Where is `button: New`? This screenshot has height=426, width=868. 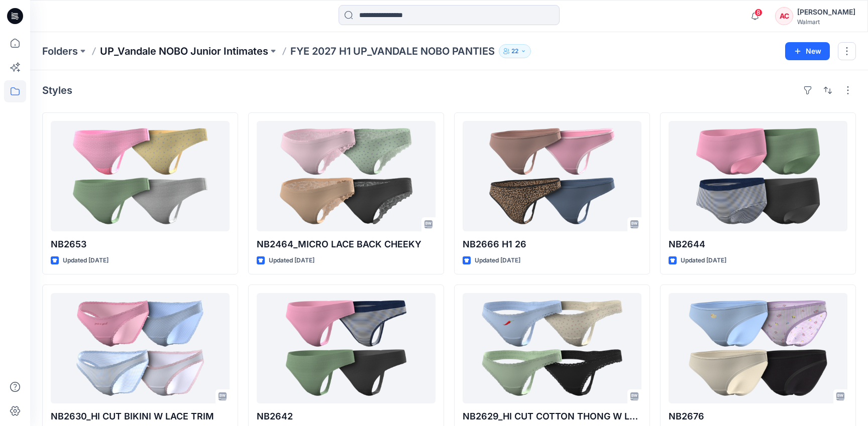 button: New is located at coordinates (807, 52).